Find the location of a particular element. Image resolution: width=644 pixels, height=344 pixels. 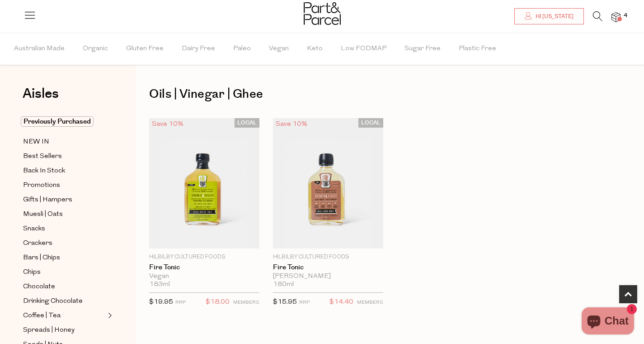

h1: Oils | Vinegar | Ghee is located at coordinates (390, 94).